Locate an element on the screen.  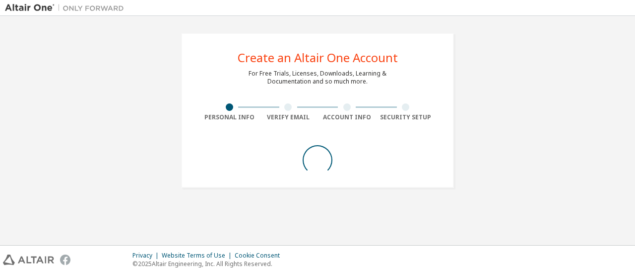
div: Personal Info is located at coordinates (229, 117).